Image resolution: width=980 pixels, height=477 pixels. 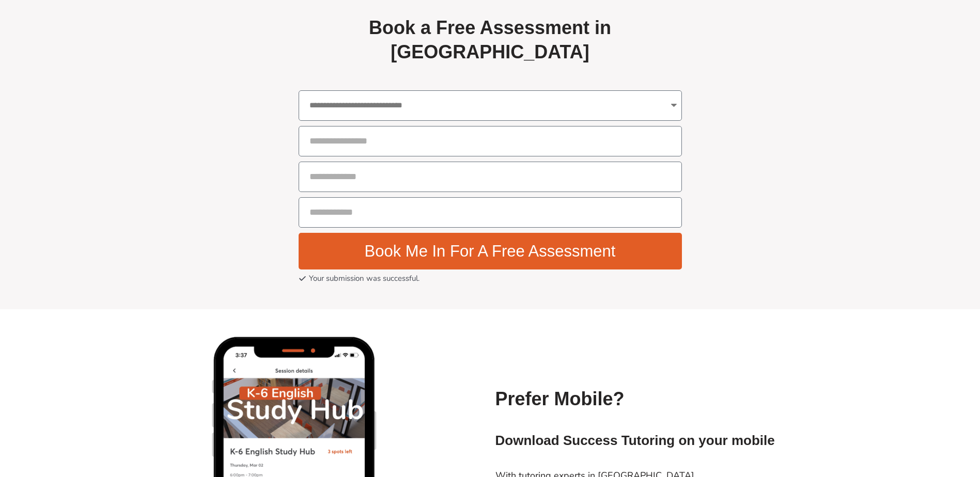 I want to click on h2: Download Success Tutoring on your mobile, so click(x=638, y=441).